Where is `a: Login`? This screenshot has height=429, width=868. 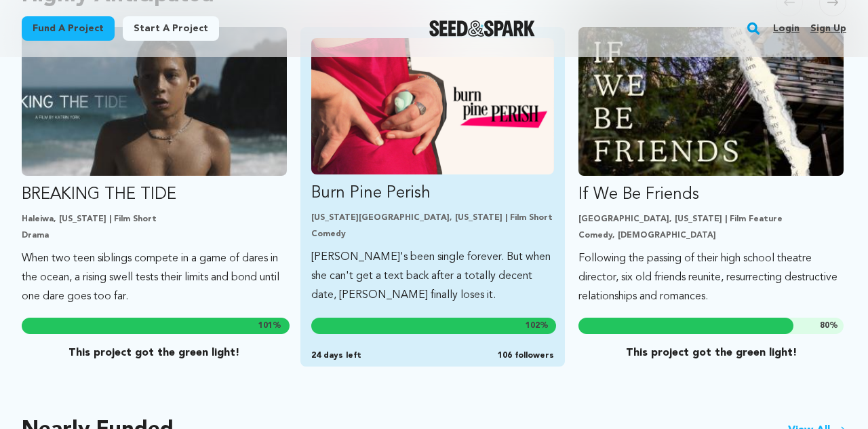 a: Login is located at coordinates (786, 29).